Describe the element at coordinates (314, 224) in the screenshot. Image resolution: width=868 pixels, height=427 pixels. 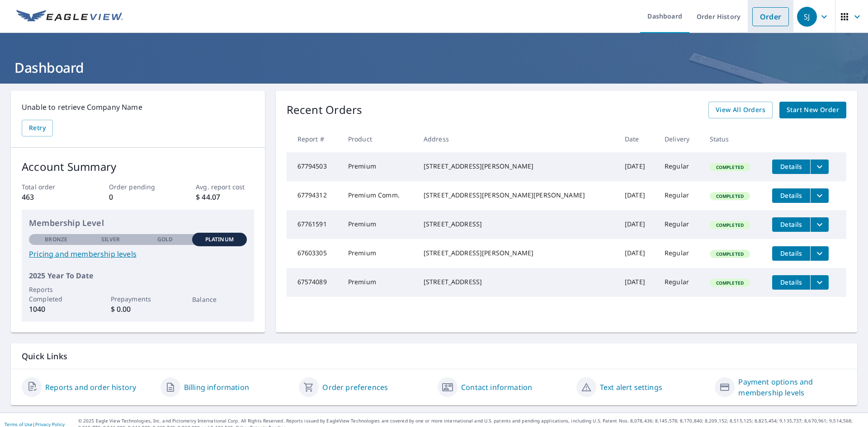
I see `td: 67761591` at that location.